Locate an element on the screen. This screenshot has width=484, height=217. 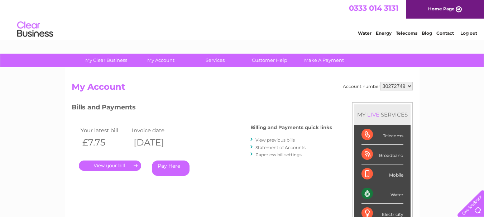
img: logo.png is located at coordinates (35, 29).